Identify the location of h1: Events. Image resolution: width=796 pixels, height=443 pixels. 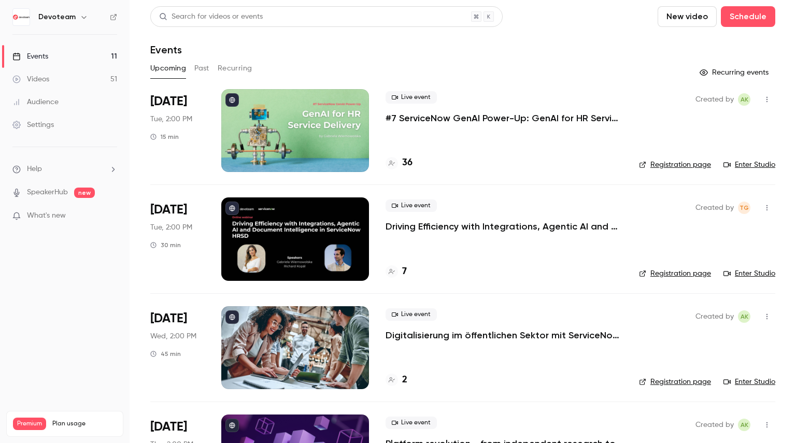
(166, 50).